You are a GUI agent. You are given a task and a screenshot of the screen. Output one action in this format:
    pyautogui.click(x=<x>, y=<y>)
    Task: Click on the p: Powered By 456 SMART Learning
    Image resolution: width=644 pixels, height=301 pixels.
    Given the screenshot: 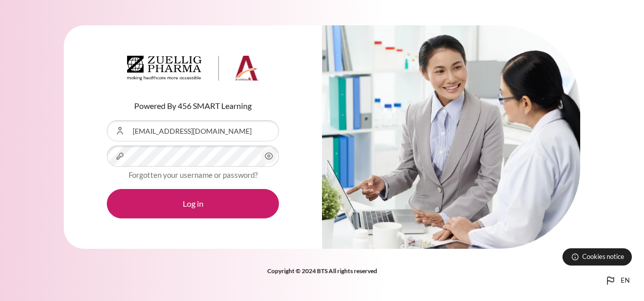 What is the action you would take?
    pyautogui.click(x=193, y=106)
    